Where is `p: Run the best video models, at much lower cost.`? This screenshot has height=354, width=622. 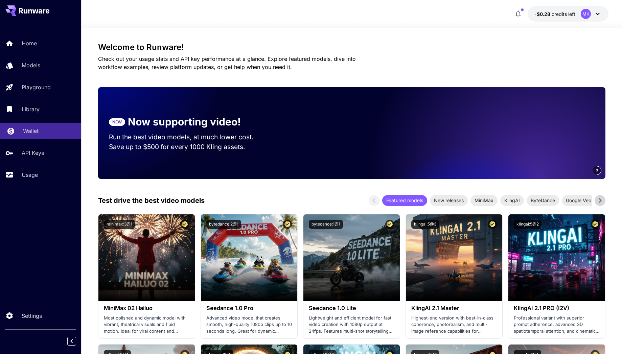 p: Run the best video models, at much lower cost. is located at coordinates (188, 137).